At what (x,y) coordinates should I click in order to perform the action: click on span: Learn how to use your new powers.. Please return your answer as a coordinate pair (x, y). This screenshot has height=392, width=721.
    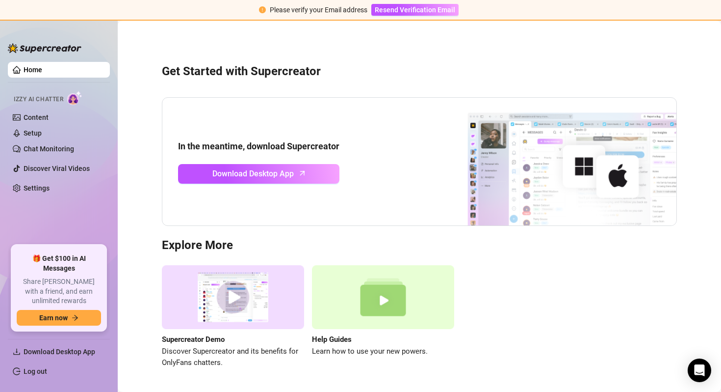
    Looking at the image, I should click on (383, 351).